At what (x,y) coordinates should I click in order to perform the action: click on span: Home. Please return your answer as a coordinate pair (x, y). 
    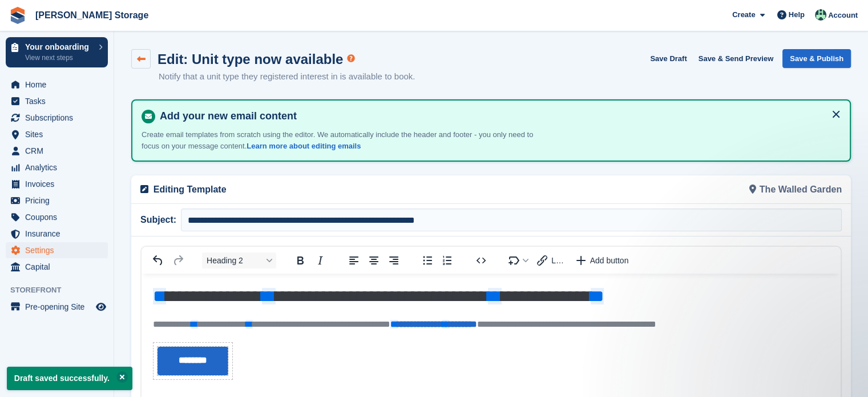
    Looking at the image, I should click on (60, 85).